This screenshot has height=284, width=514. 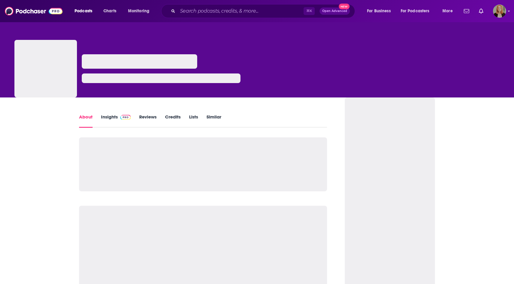 What do you see at coordinates (499, 11) in the screenshot?
I see `button: Show profile menu` at bounding box center [499, 11].